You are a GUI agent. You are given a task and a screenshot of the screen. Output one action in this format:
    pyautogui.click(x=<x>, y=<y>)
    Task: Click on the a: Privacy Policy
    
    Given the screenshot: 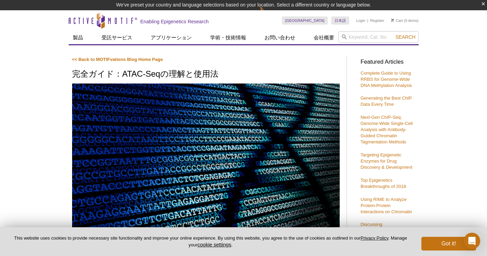 What is the action you would take?
    pyautogui.click(x=374, y=238)
    